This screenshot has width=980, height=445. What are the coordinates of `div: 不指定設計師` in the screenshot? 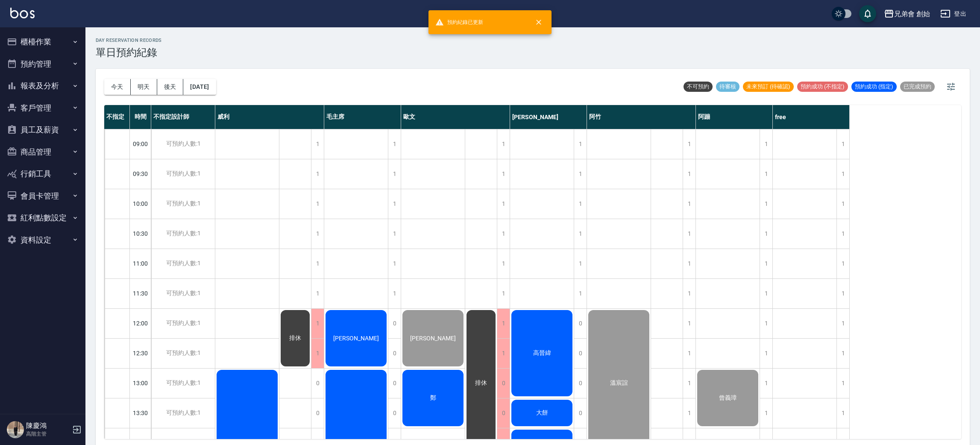 It's located at (183, 117).